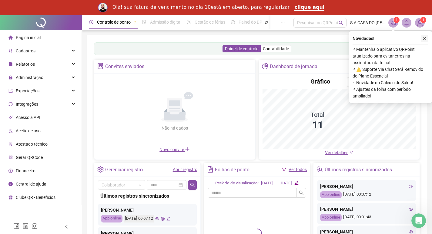 The image size is (432, 234). Describe the element at coordinates (11, 171) in the screenshot. I see `span: dollar` at that location.